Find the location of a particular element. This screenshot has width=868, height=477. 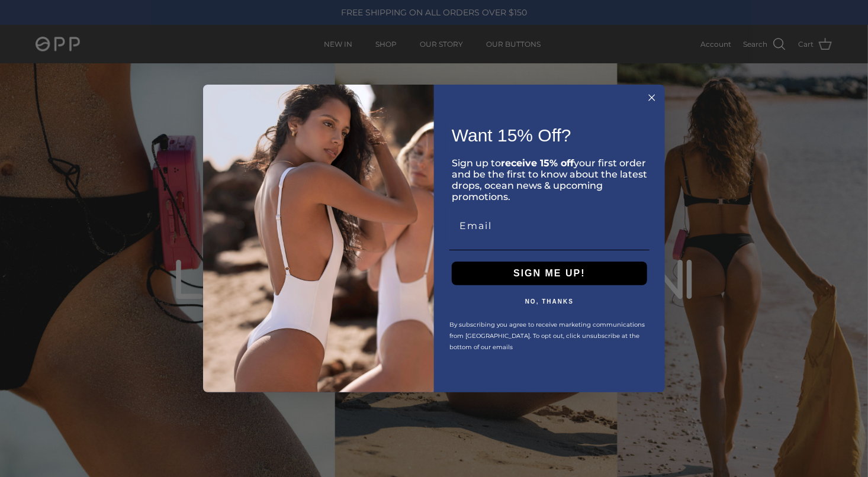

span: Sign up to your first order and be the first to know about the latest drops, ocean news & upcomin... is located at coordinates (549, 180).